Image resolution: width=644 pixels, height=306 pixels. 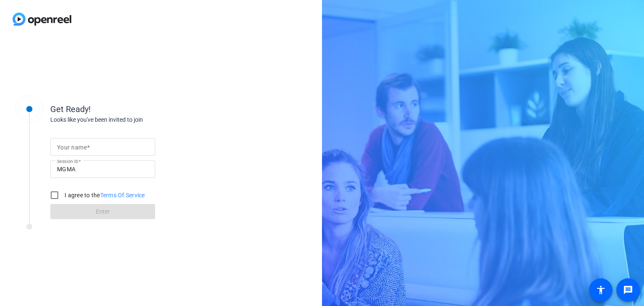 I want to click on mat-label: Your name, so click(x=72, y=147).